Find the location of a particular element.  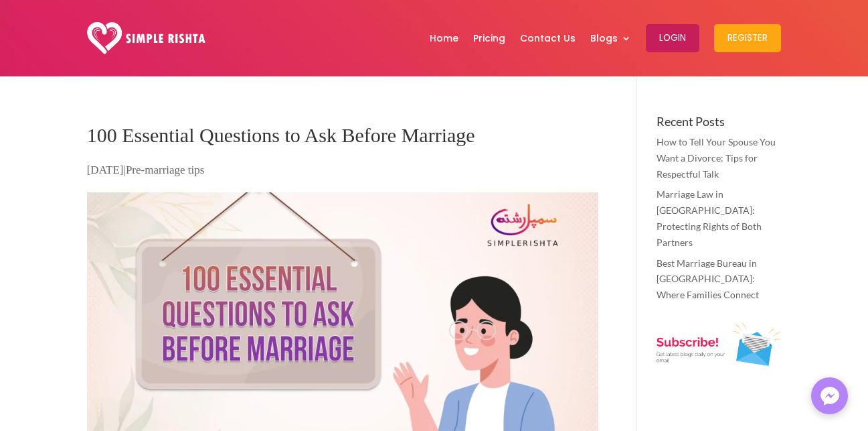

a: Login is located at coordinates (673, 38).